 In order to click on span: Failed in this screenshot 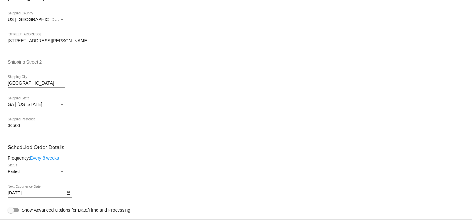, I will do `click(14, 171)`.